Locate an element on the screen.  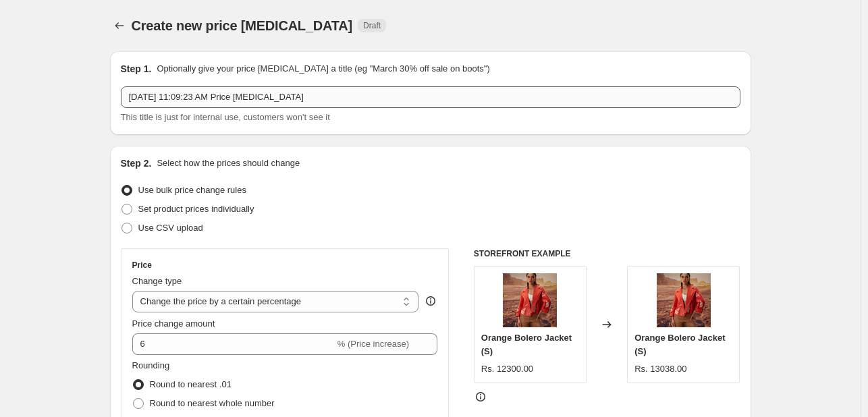
span: Use bulk price change rules is located at coordinates (192, 190).